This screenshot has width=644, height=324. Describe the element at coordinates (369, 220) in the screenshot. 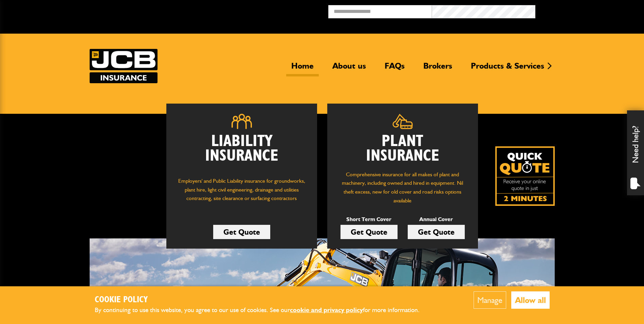

I see `p: Short Term Cover` at that location.